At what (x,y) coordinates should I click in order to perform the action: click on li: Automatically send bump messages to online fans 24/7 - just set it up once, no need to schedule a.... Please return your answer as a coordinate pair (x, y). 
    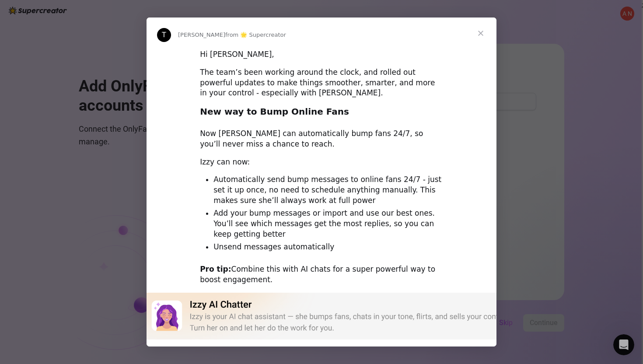
    Looking at the image, I should click on (328, 191).